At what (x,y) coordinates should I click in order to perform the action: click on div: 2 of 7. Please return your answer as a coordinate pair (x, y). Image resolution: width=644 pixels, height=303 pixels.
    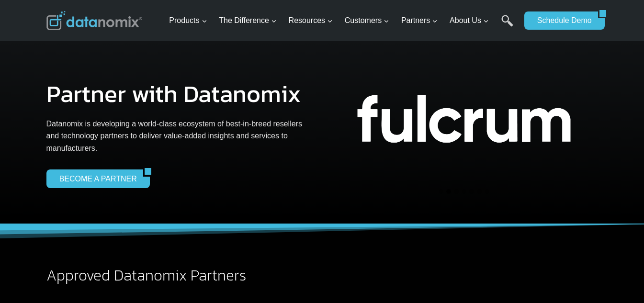
    Looking at the image, I should click on (464, 127).